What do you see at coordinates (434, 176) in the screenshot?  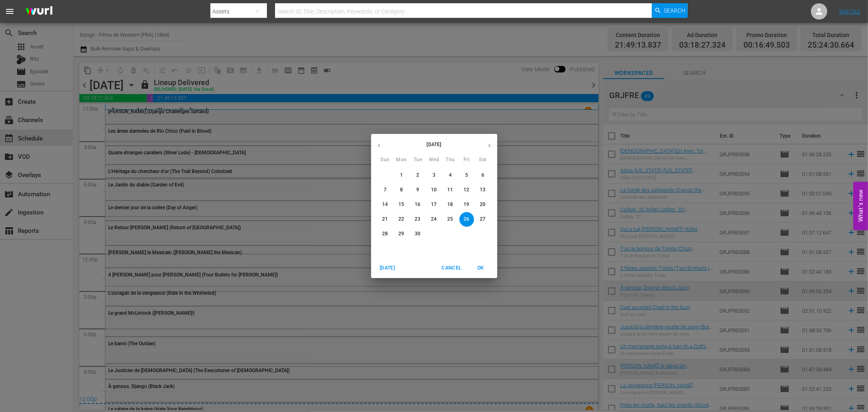 I see `button: 3` at bounding box center [434, 176].